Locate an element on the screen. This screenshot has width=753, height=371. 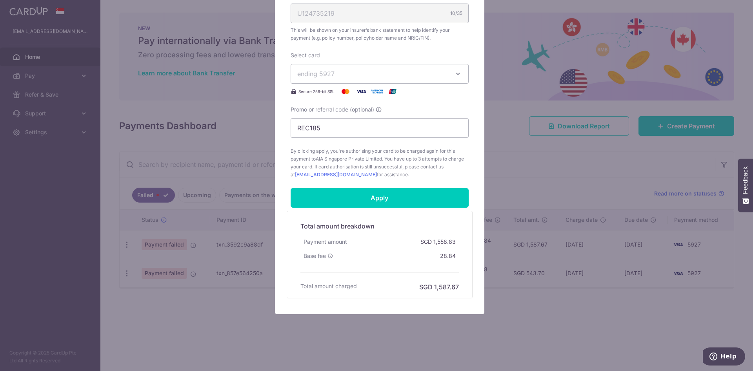
h6: Total amount charged is located at coordinates (329, 286).